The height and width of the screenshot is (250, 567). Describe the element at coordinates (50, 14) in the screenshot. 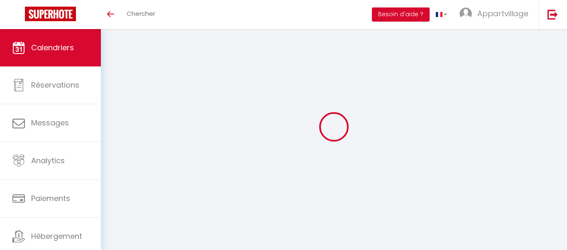

I see `img: Super Booking` at that location.